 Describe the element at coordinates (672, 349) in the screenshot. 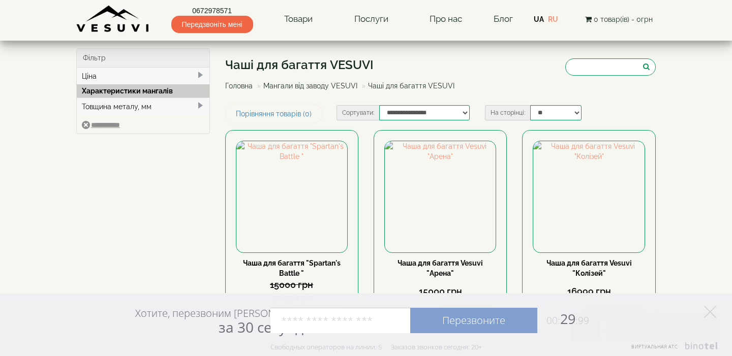

I see `a: Виртуальная АТС` at that location.